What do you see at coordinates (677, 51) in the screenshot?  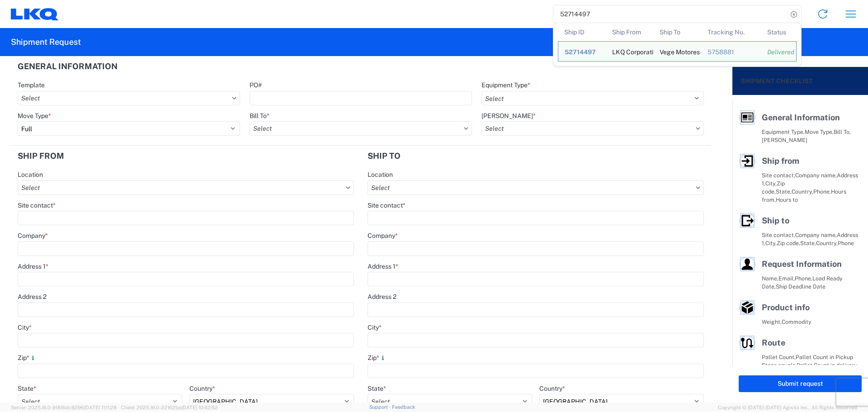 I see `div: Vege Motores - Co Laser Forwarding INC.` at bounding box center [677, 51].